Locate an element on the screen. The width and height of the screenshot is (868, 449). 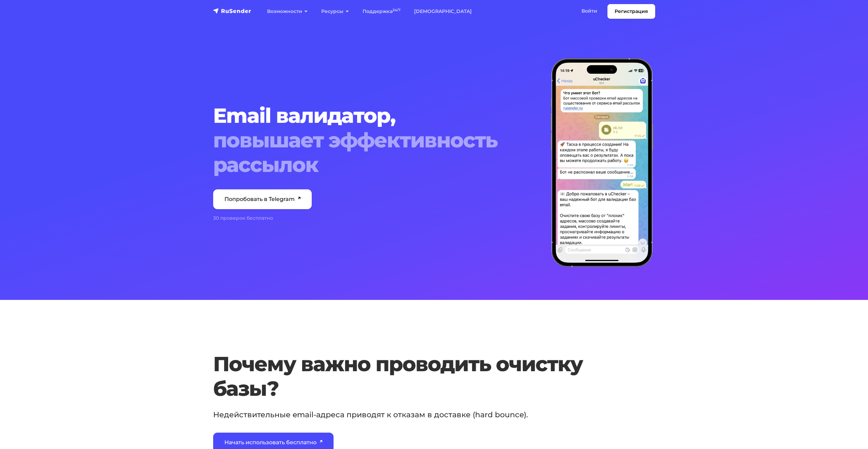
a: Возможности is located at coordinates (287, 12).